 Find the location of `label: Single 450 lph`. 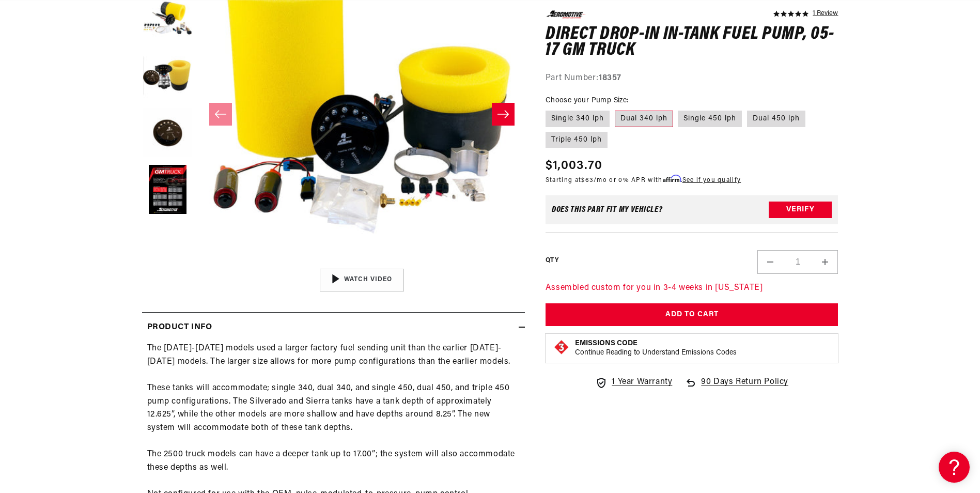

label: Single 450 lph is located at coordinates (710, 119).